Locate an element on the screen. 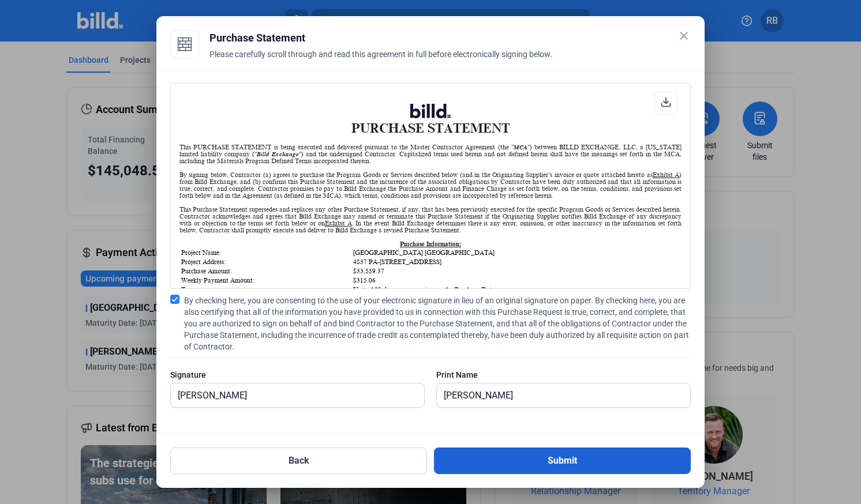 Image resolution: width=861 pixels, height=504 pixels. div: Purchase Statement is located at coordinates (450, 38).